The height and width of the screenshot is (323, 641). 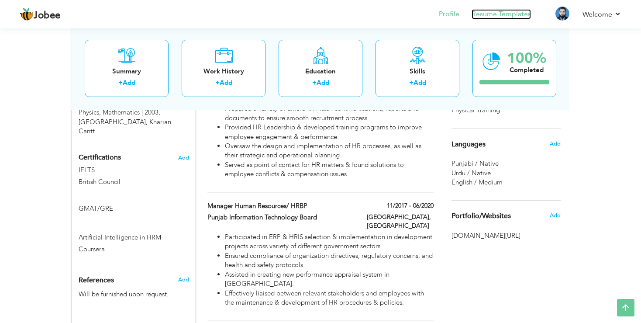 What do you see at coordinates (410, 206) in the screenshot?
I see `label: 11/2017 - 06/2020` at bounding box center [410, 206].